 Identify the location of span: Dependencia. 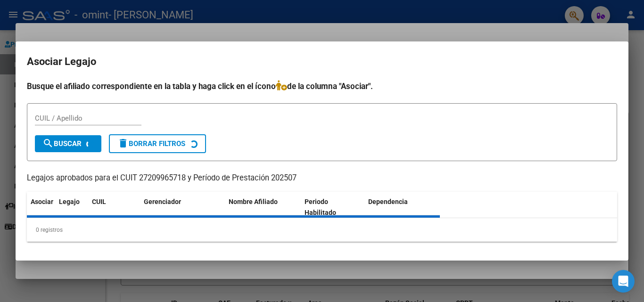
(388, 202).